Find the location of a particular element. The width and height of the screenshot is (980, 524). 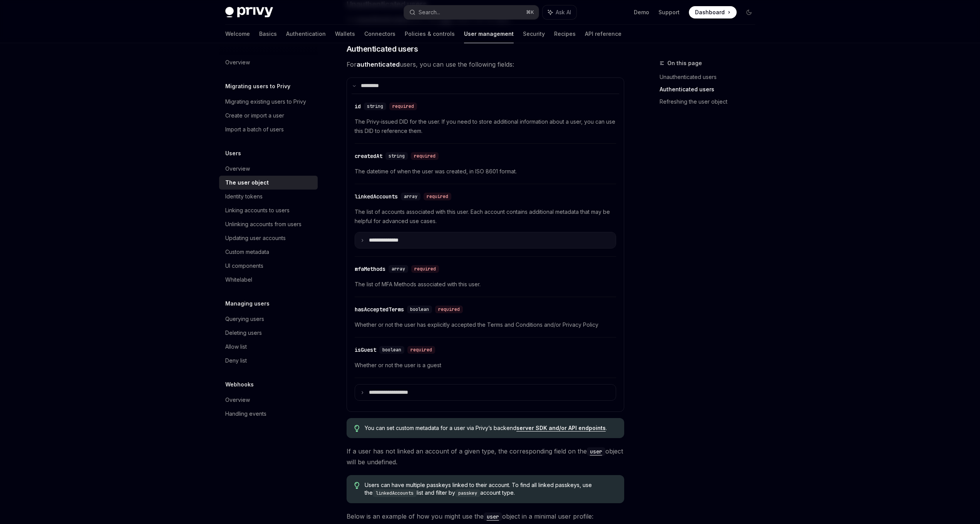

div: Deleting users is located at coordinates (243, 333).